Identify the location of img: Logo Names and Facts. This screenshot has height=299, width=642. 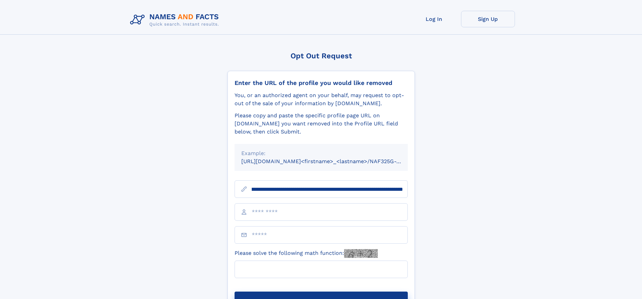
(176, 20).